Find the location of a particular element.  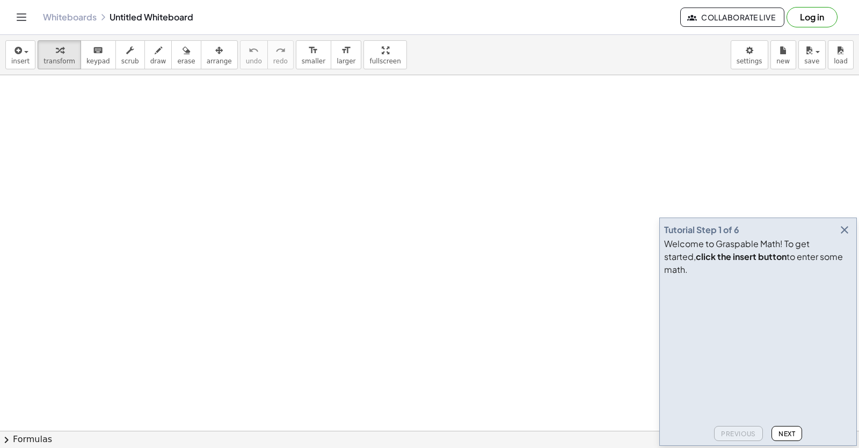

button: draw is located at coordinates (158, 55).